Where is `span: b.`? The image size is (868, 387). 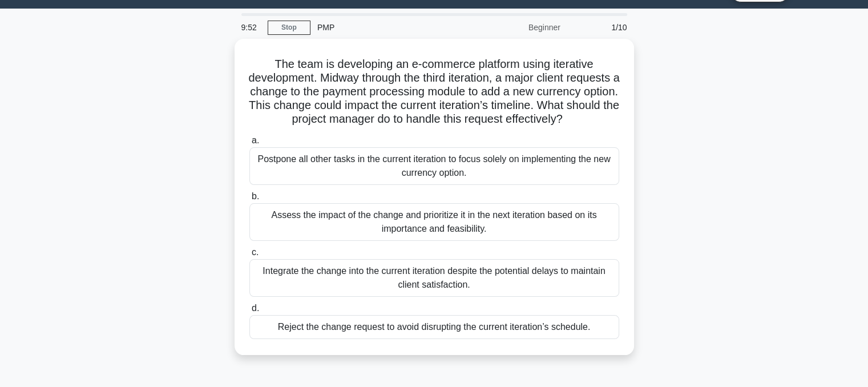 span: b. is located at coordinates (255, 196).